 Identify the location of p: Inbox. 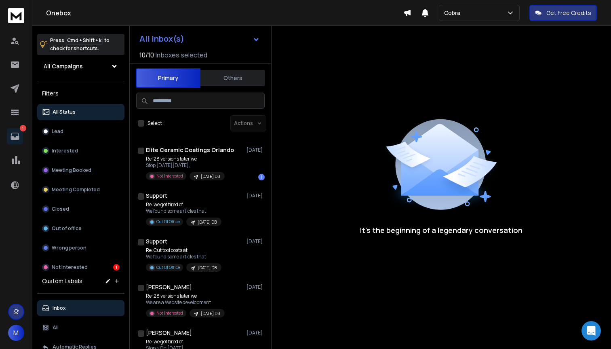
(59, 308).